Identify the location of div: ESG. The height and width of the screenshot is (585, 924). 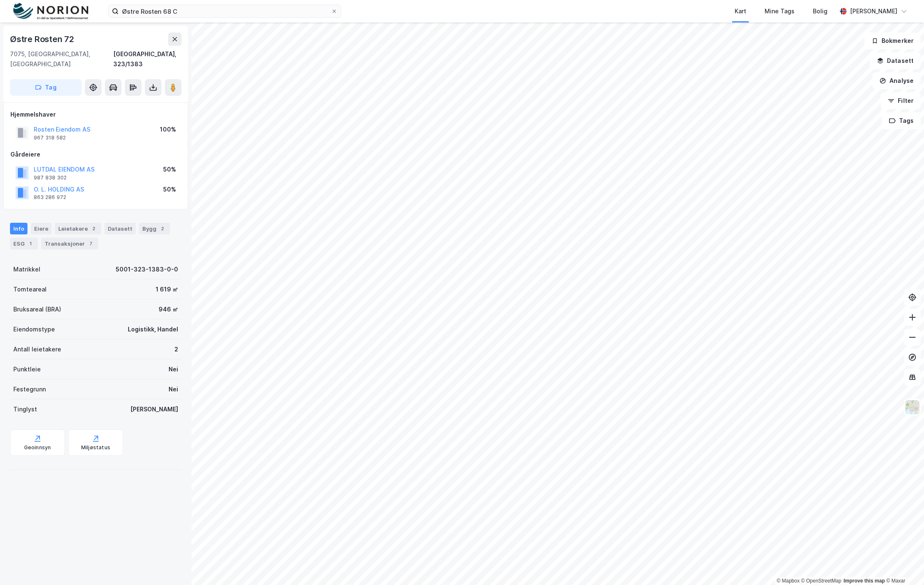
(24, 243).